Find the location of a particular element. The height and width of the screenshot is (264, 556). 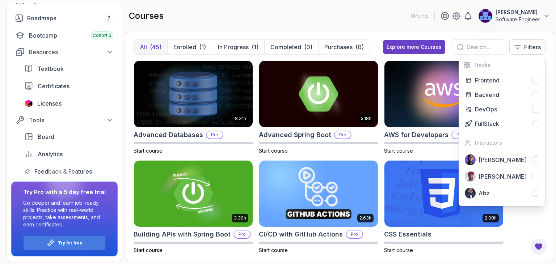

button: Frontend is located at coordinates (502, 80).